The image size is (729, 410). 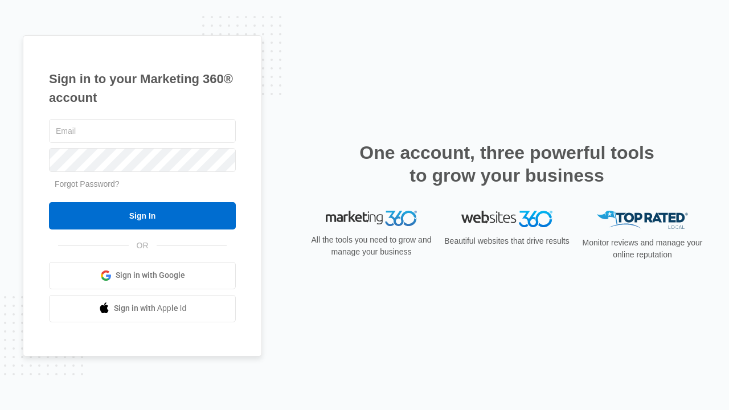 I want to click on h2: One account, three powerful tools to grow your business, so click(x=507, y=164).